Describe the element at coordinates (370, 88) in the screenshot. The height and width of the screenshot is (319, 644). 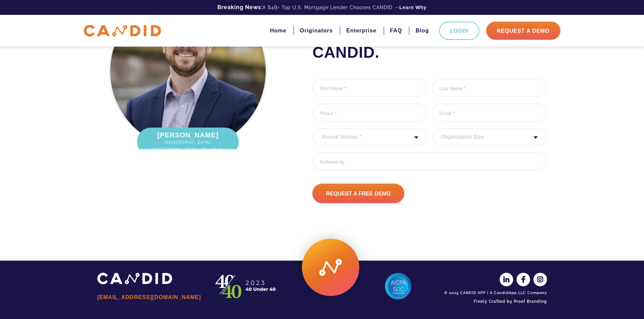
I see `input: First Name *` at that location.